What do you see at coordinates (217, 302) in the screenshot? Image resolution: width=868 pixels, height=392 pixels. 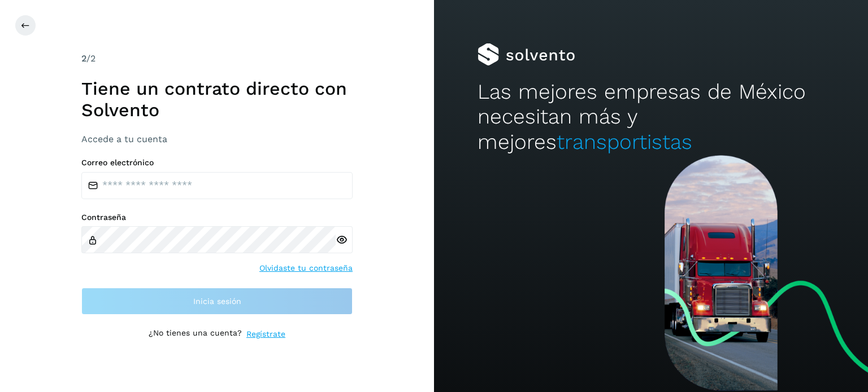 I see `span: Inicia sesión` at bounding box center [217, 302].